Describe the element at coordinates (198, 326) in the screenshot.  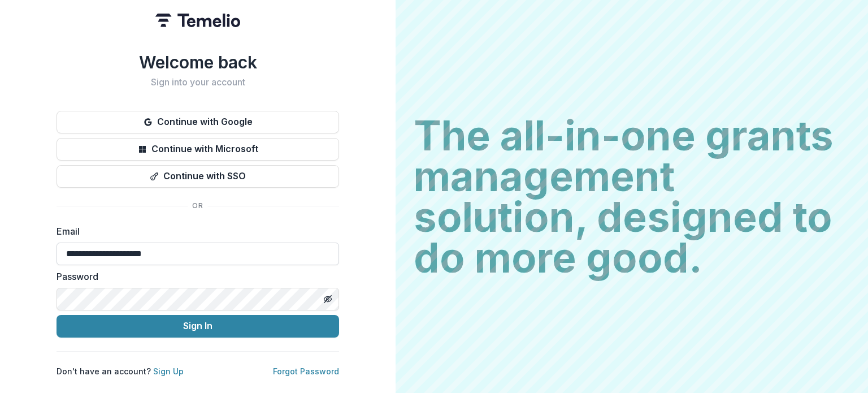
I see `button: Sign In` at that location.